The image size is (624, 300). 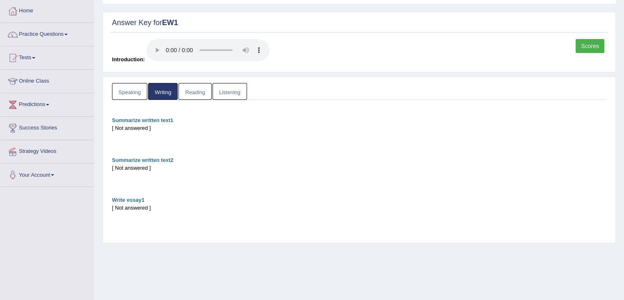 What do you see at coordinates (230, 91) in the screenshot?
I see `a: Listening` at bounding box center [230, 91].